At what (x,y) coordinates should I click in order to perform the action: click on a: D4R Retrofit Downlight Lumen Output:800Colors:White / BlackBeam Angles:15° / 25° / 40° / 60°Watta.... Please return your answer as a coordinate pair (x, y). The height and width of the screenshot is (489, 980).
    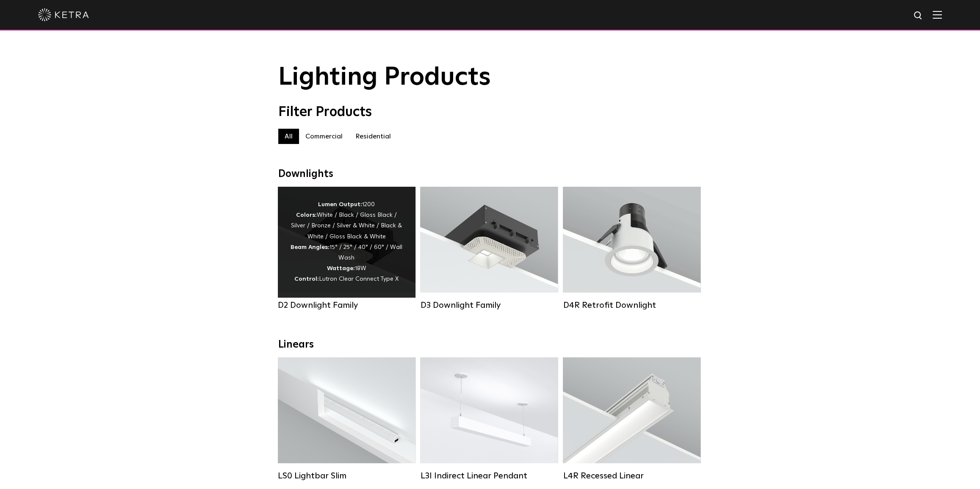
    Looking at the image, I should click on (631, 248).